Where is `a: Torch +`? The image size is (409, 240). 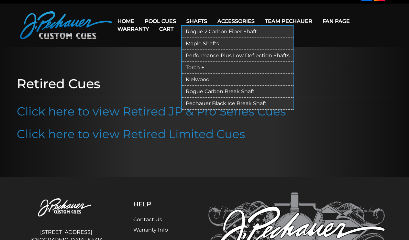 a: Torch + is located at coordinates (237, 68).